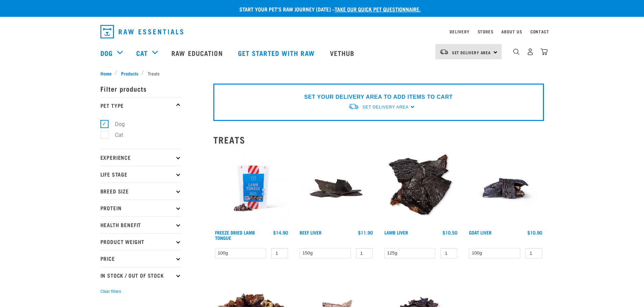 This screenshot has height=307, width=644. I want to click on div: $10.50, so click(450, 232).